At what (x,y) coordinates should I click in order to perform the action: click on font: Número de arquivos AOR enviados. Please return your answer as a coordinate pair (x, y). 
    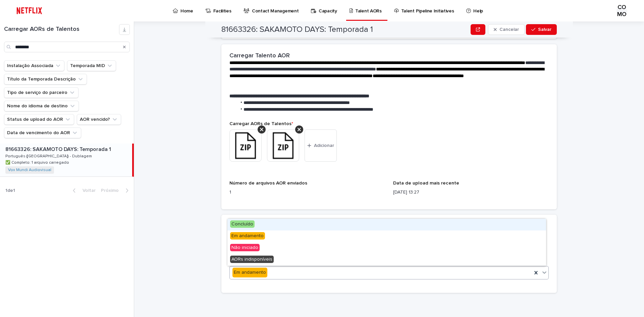
    Looking at the image, I should click on (268, 183).